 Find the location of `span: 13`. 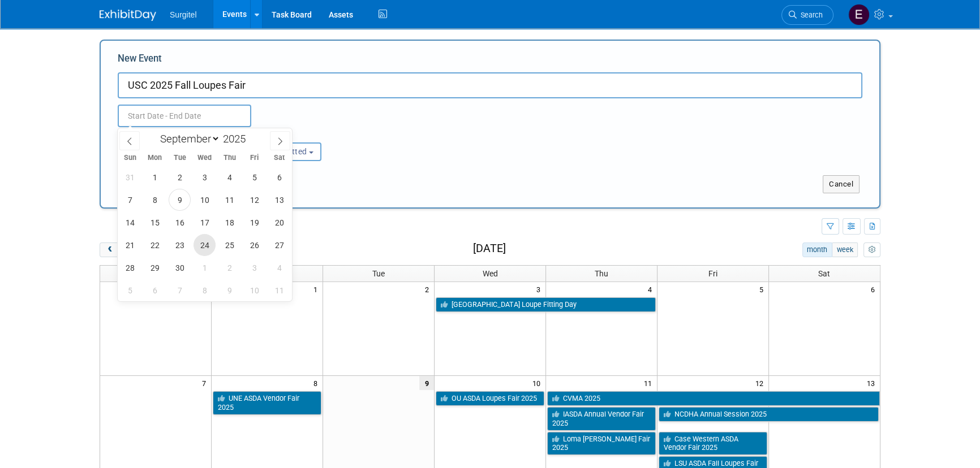

span: 13 is located at coordinates (872, 383).